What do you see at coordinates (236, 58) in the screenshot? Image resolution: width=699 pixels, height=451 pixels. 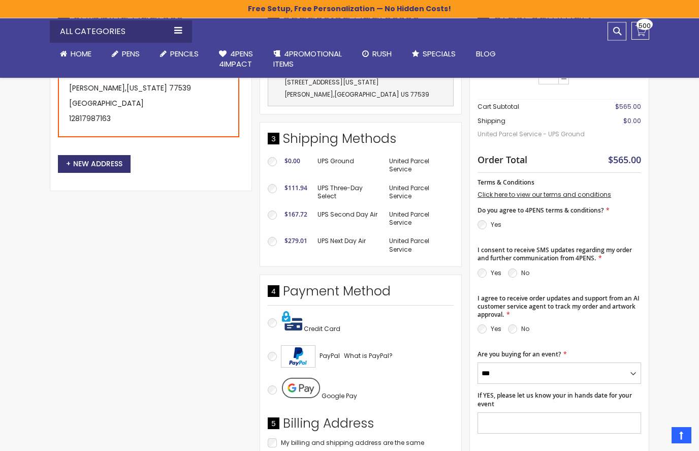 I see `span: 4Pens 4impact` at bounding box center [236, 58].